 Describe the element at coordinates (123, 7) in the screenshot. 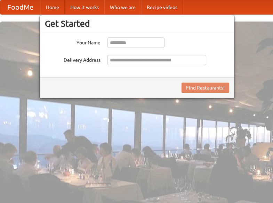

I see `a: Who we are` at that location.